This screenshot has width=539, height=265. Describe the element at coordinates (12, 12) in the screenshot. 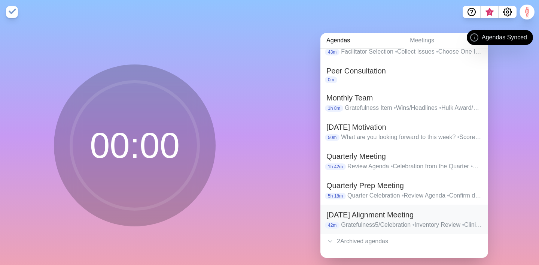

I see `img: timeblocks logo` at that location.